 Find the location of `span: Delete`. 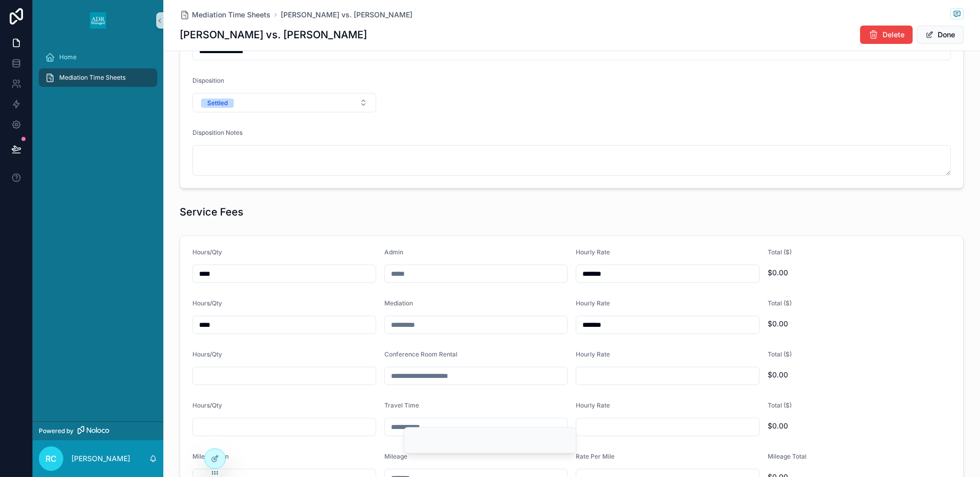

span: Delete is located at coordinates (893, 34).